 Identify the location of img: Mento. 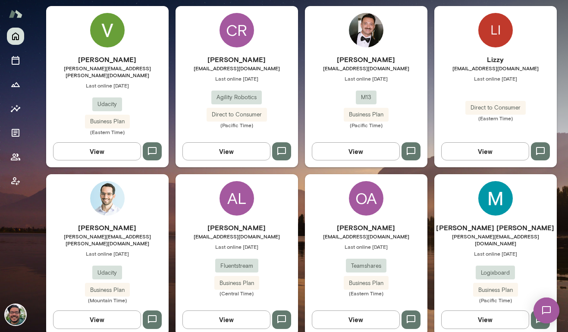
(16, 14).